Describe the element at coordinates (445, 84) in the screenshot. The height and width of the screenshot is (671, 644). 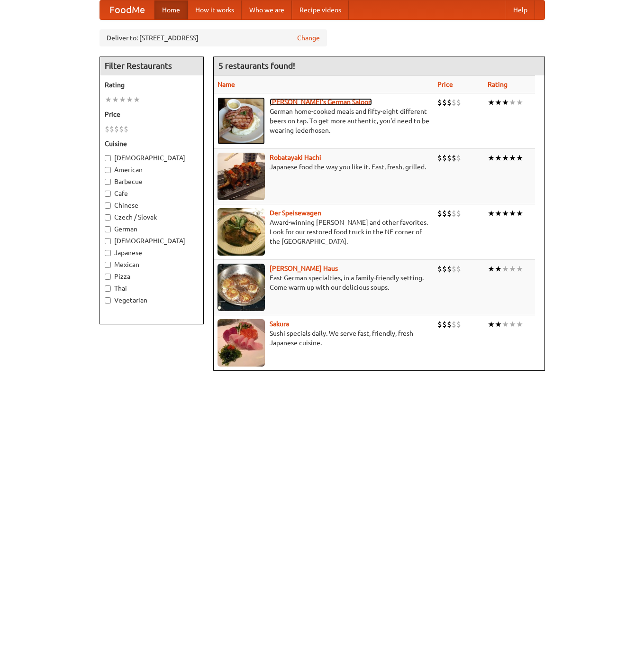
I see `a: Price` at that location.